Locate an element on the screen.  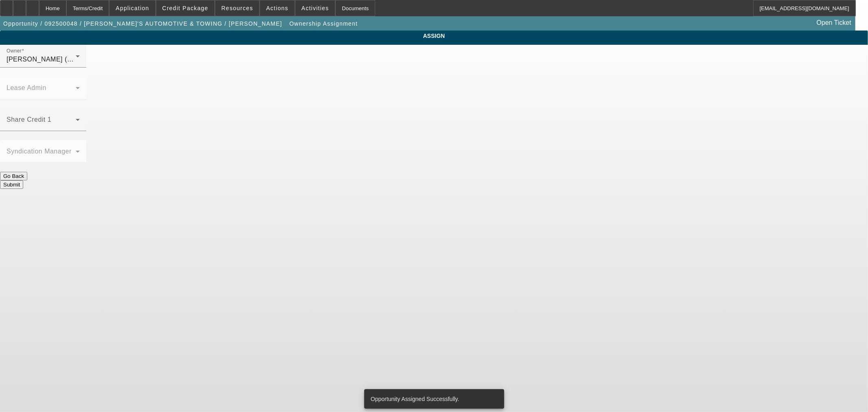
span: Ownership Assignment is located at coordinates (323, 23).